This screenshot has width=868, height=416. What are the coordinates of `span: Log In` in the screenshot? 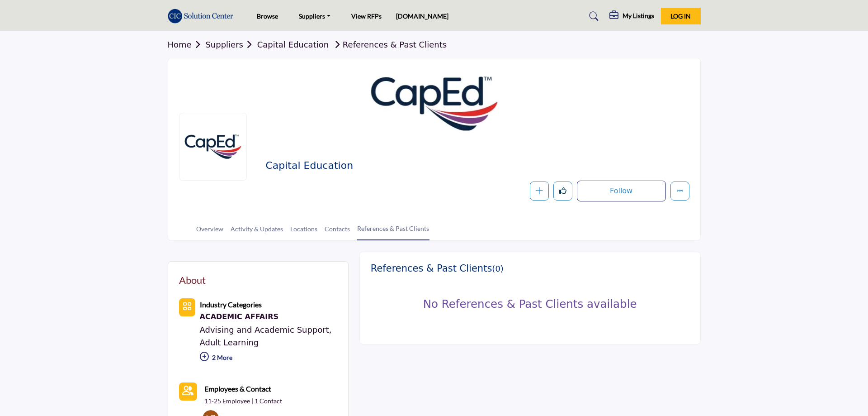 It's located at (681, 16).